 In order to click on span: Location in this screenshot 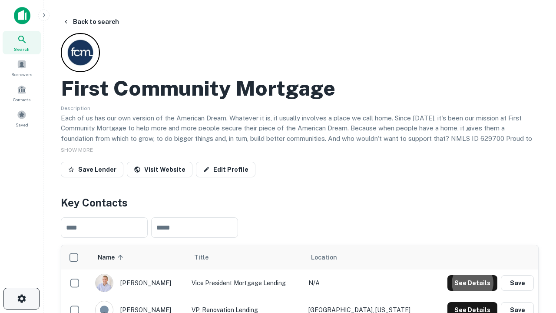, I will do `click(324, 257)`.